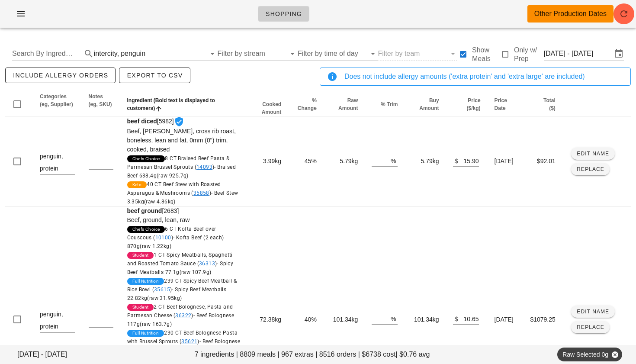 Image resolution: width=636 pixels, height=364 pixels. Describe the element at coordinates (176, 238) in the screenshot. I see `span: 6 CT Kofta Beef over Couscous ( )` at that location.